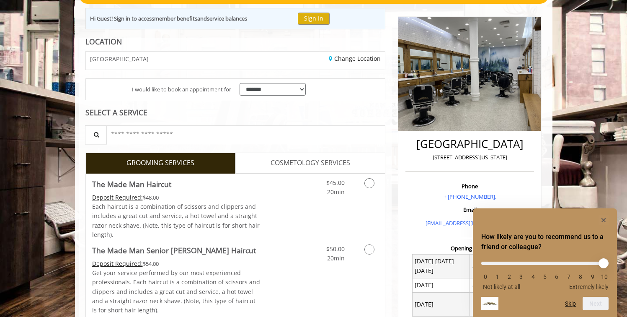  I want to click on span: Not likely at all, so click(501, 286).